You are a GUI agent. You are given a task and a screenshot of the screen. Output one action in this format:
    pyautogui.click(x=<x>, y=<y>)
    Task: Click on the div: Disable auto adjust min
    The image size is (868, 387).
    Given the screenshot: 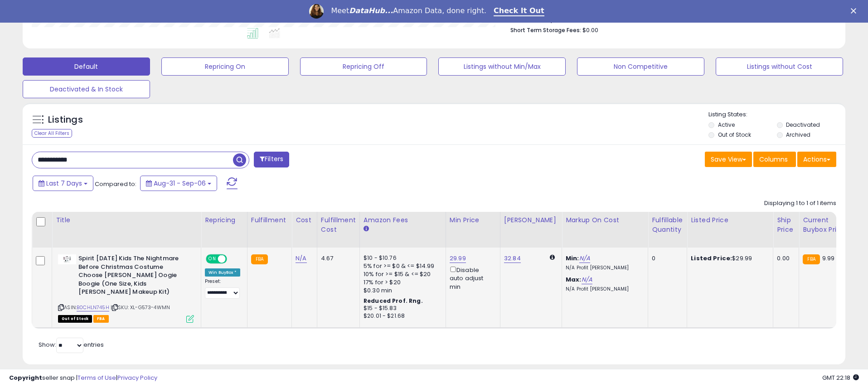 What is the action you would take?
    pyautogui.click(x=471, y=278)
    